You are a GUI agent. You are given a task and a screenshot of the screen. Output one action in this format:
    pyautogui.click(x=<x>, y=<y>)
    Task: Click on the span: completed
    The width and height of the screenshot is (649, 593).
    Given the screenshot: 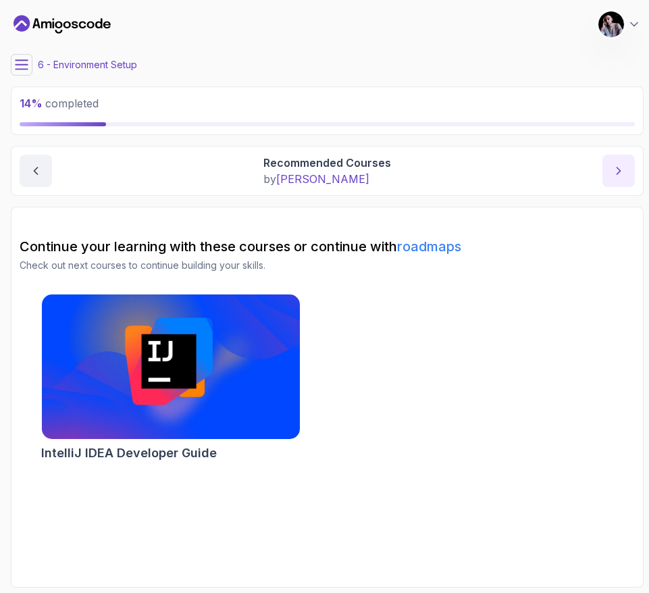 What is the action you would take?
    pyautogui.click(x=59, y=103)
    